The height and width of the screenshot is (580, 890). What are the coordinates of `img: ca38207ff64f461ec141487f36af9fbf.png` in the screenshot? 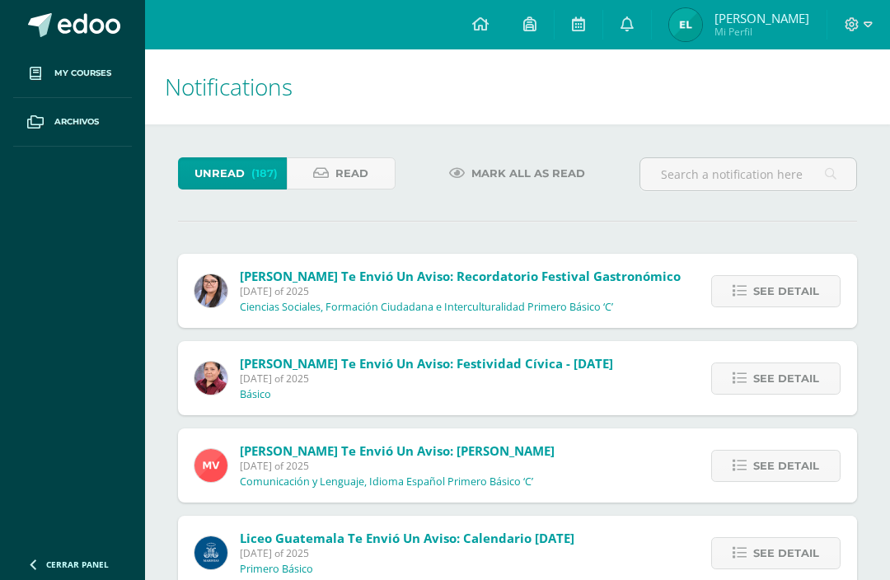 It's located at (211, 378).